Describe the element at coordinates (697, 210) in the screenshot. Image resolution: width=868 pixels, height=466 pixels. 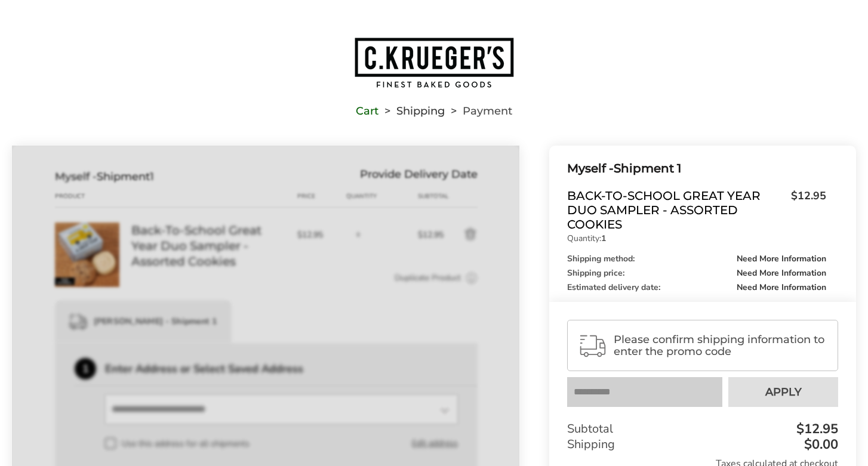
I see `a: Back-To-School Great Year Duo Sampler - Assorted Cookies$12.95` at that location.